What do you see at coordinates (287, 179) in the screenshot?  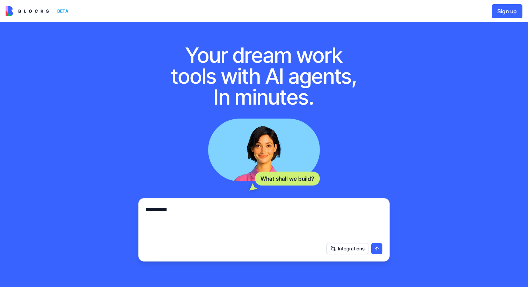 I see `div: What shall we build?` at bounding box center [287, 179].